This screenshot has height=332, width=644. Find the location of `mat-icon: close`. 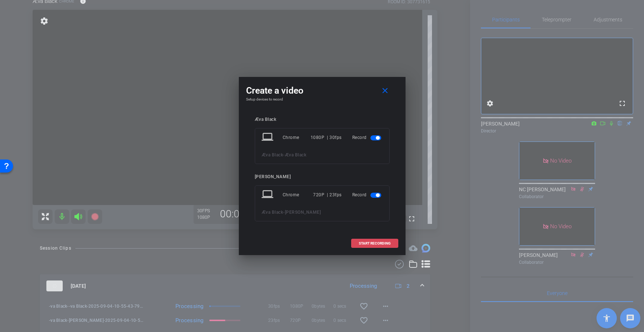

mat-icon: close is located at coordinates (385, 91).